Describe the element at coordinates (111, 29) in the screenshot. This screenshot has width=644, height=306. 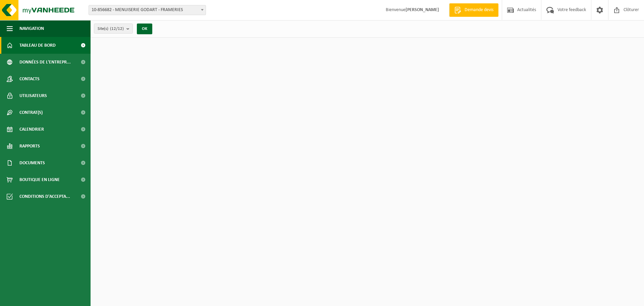
I see `span: Site(s)` at that location.